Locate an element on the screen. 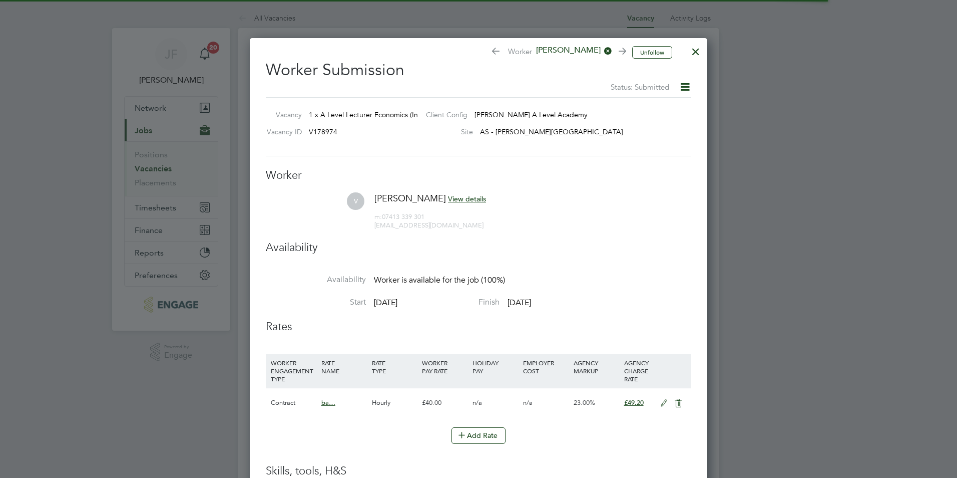 This screenshot has width=957, height=478. button: Unfollow is located at coordinates (652, 53).